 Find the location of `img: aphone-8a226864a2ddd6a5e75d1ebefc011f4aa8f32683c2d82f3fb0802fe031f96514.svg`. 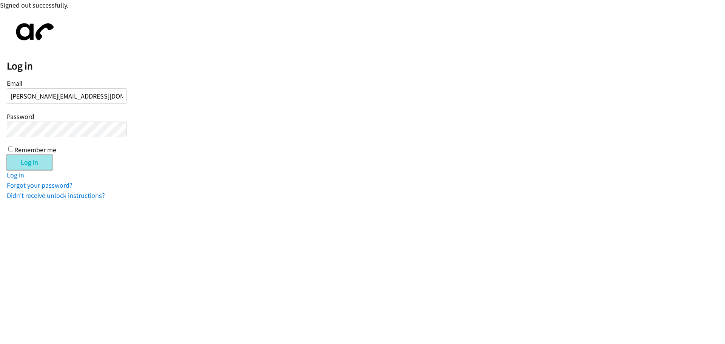

img: aphone-8a226864a2ddd6a5e75d1ebefc011f4aa8f32683c2d82f3fb0802fe031f96514.svg is located at coordinates (33, 32).